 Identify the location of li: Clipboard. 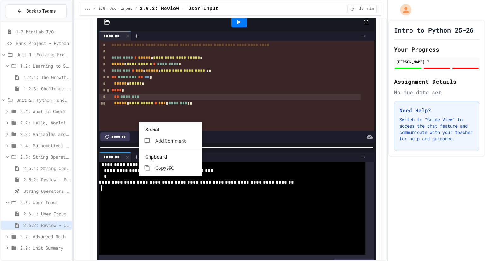
(174, 157).